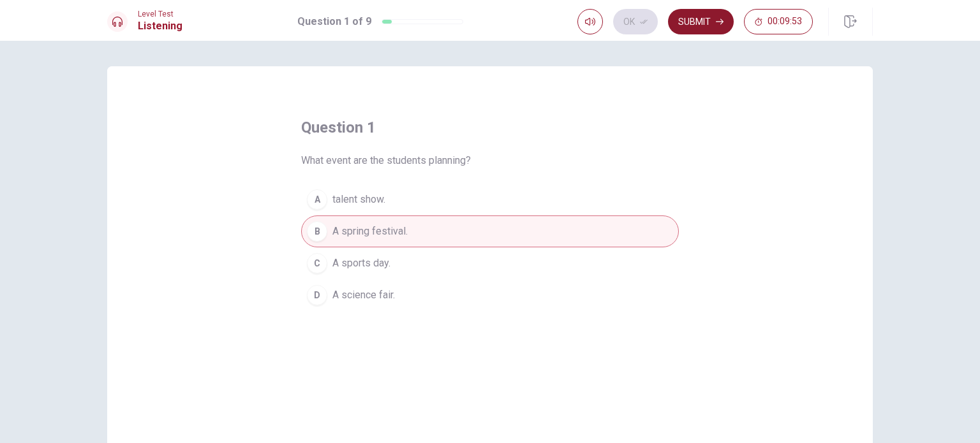  Describe the element at coordinates (490, 200) in the screenshot. I see `button: Atalent show.` at that location.